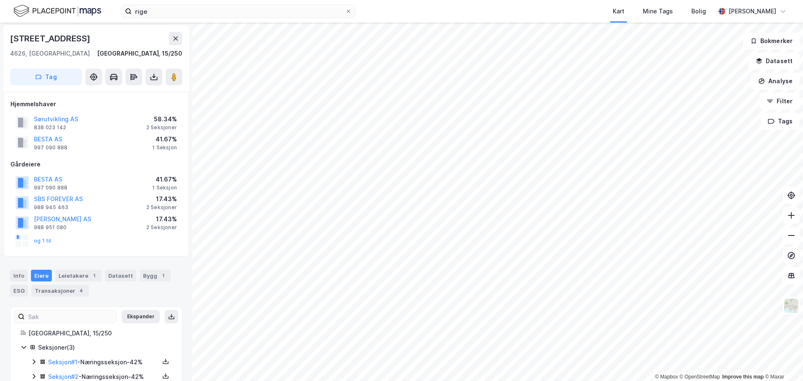 This screenshot has width=803, height=381. I want to click on input: Søk, so click(70, 317).